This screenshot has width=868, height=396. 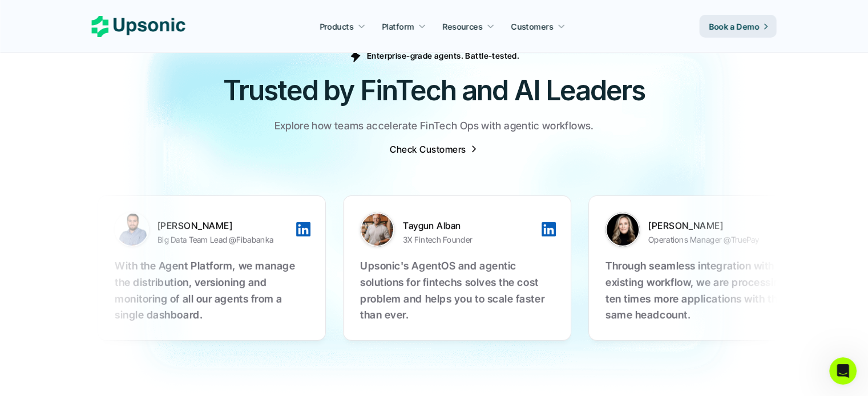 I want to click on a: Book a Demo, so click(x=738, y=26).